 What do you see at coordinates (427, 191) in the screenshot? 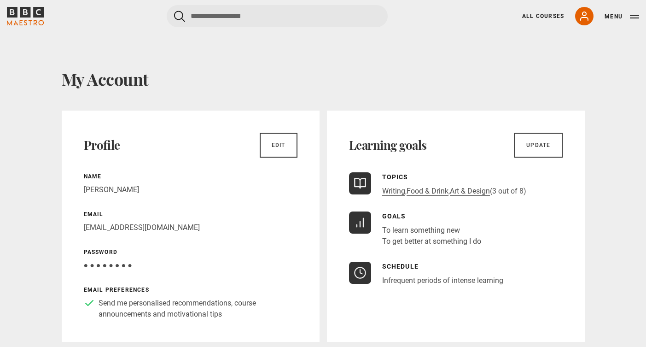
I see `a: Food & Drink` at bounding box center [427, 191].